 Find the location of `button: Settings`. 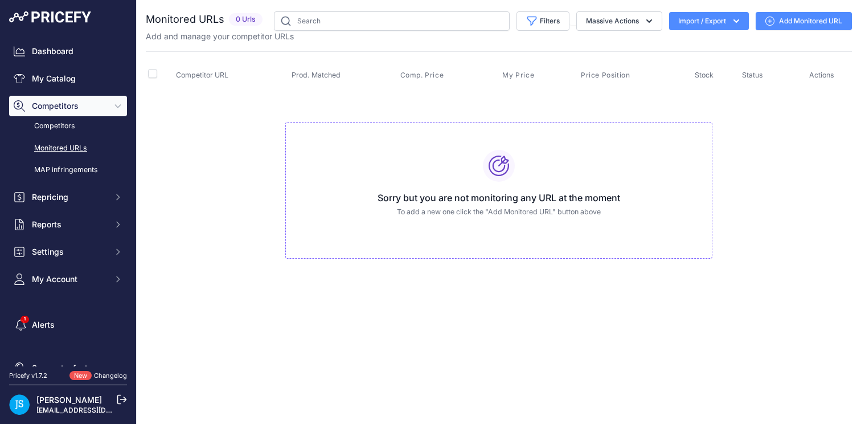

button: Settings is located at coordinates (68, 252).